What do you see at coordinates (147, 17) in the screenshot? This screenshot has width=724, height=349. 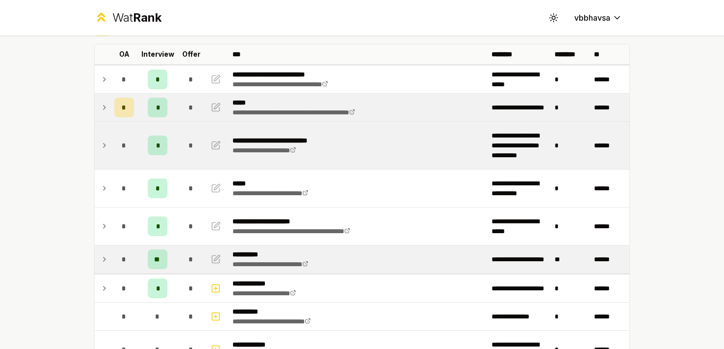 I see `span: Rank` at bounding box center [147, 17].